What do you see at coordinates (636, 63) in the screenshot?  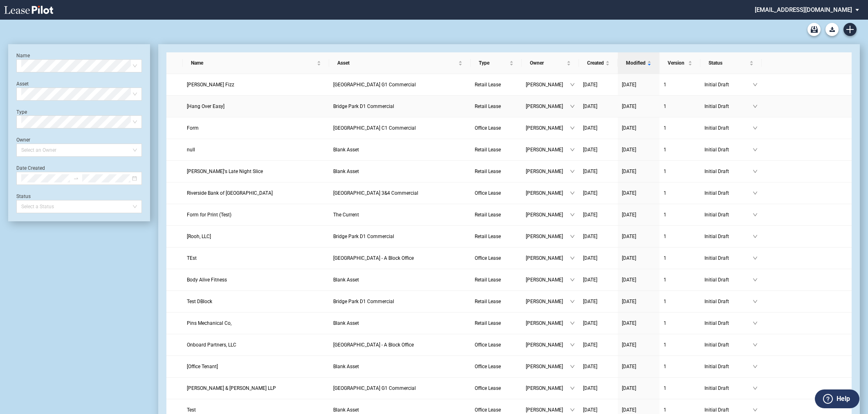 I see `span: Modified` at bounding box center [636, 63].